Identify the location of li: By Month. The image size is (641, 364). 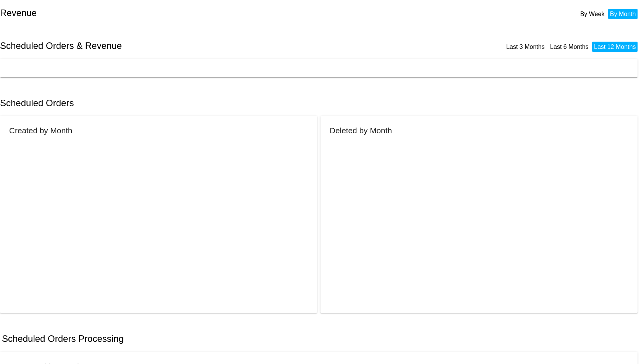
(623, 14).